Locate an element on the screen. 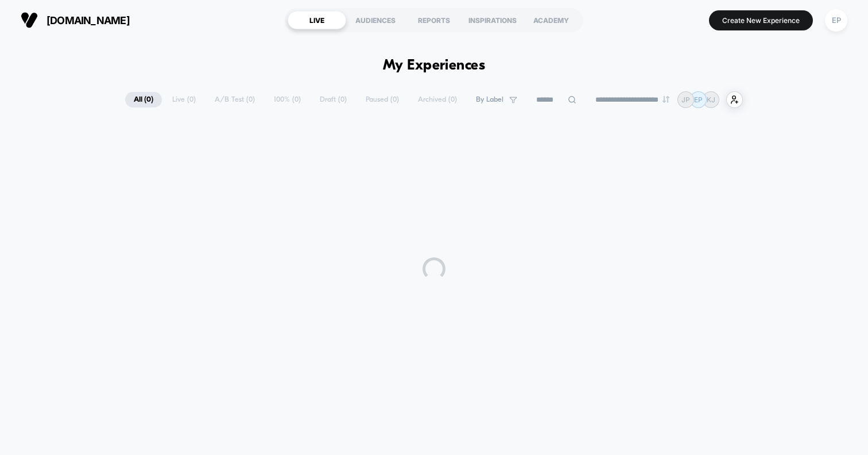  div: LIVE is located at coordinates (317, 20).